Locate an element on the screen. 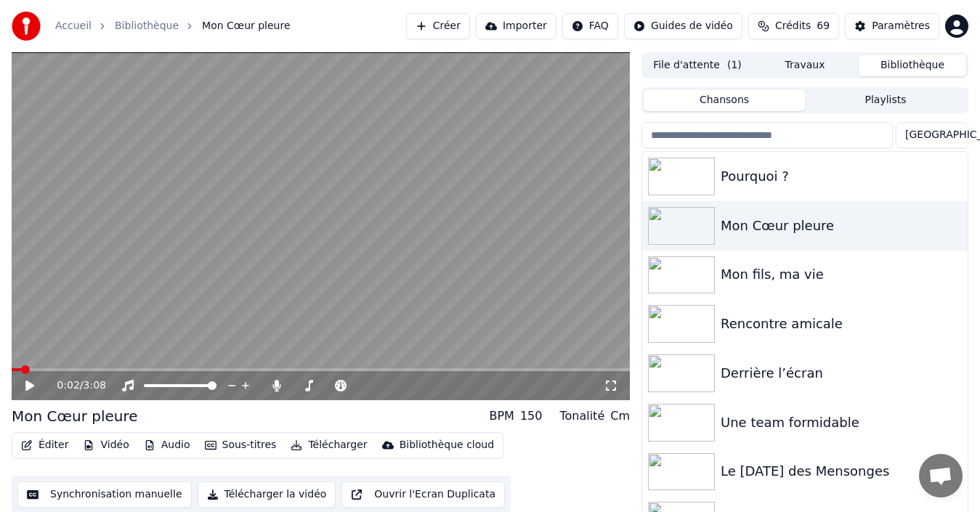 This screenshot has width=980, height=512. div: BPM is located at coordinates (501, 417).